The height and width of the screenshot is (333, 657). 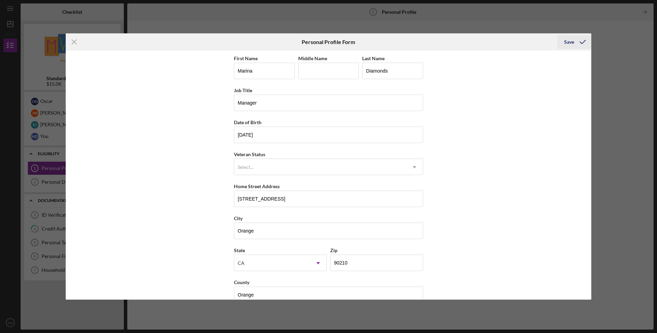 I want to click on label: City, so click(x=238, y=218).